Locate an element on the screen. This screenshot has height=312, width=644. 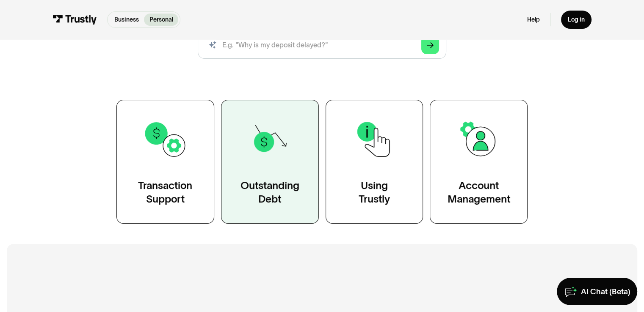
p: Business is located at coordinates (127, 19).